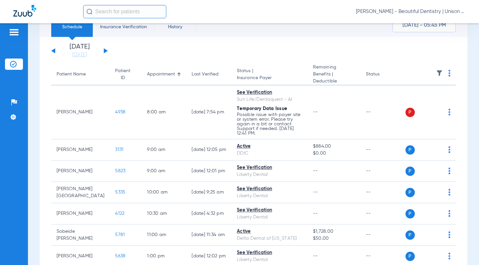 This screenshot has height=265, width=479. I want to click on div: DDIC, so click(269, 153).